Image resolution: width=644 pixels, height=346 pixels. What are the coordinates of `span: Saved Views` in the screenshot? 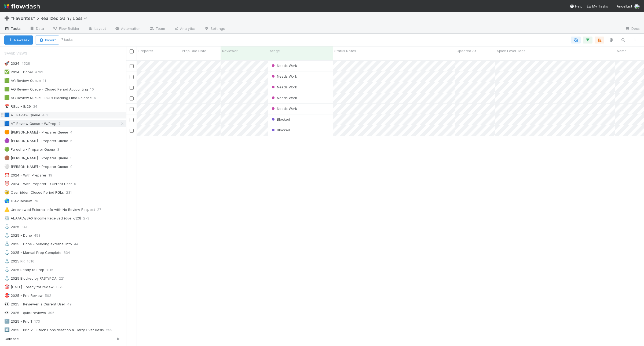 It's located at (16, 53).